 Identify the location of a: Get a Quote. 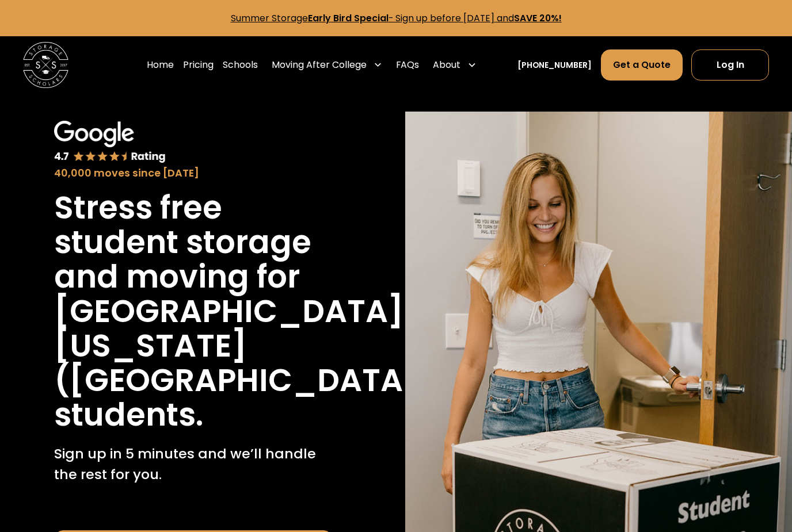
(641, 65).